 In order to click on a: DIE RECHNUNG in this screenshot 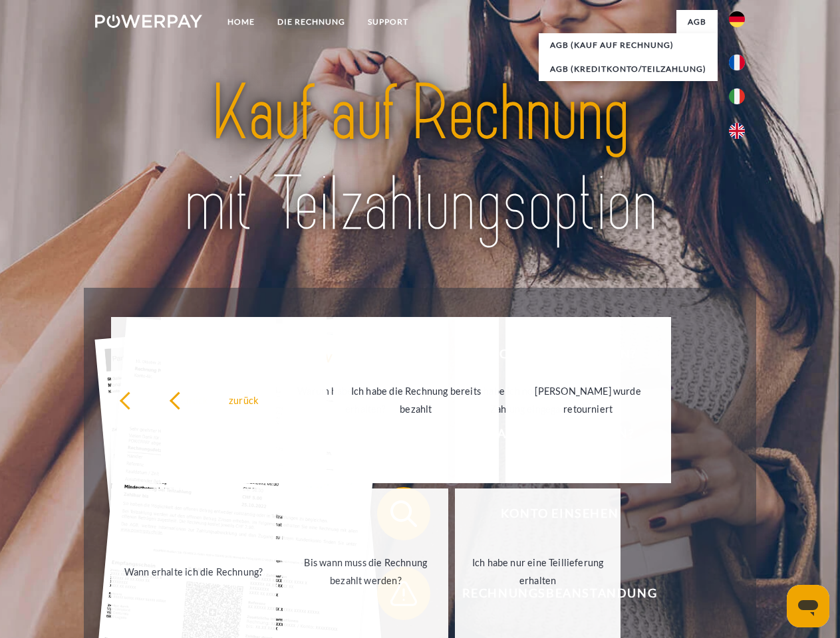, I will do `click(312, 22)`.